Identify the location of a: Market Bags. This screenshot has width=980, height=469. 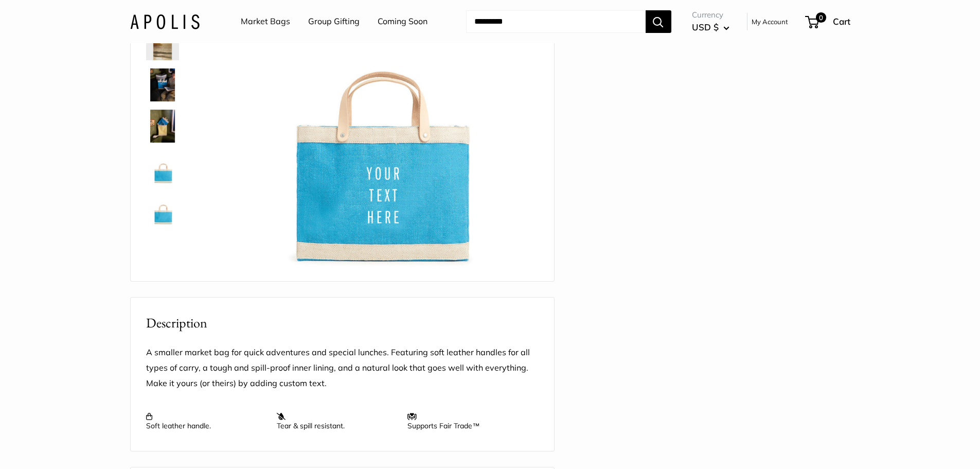
(266, 22).